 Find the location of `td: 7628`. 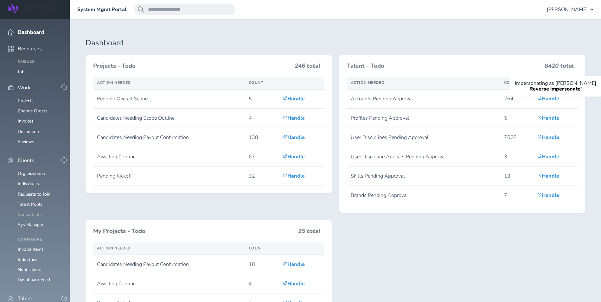

td: 7628 is located at coordinates (517, 138).